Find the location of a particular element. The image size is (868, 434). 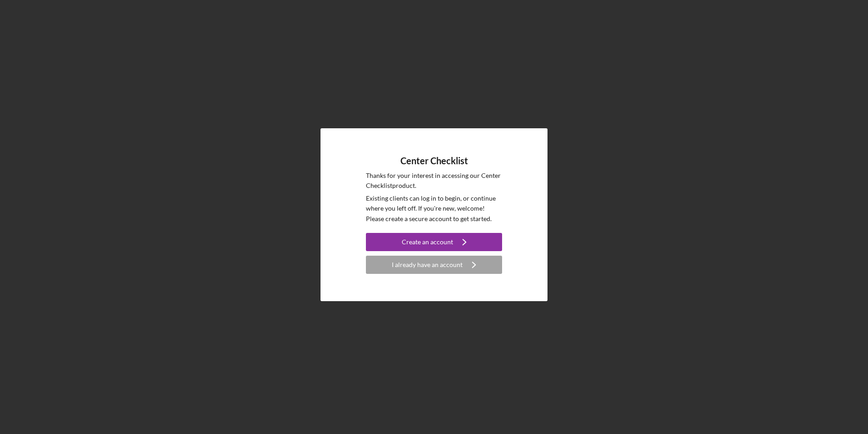

a: Create an account is located at coordinates (434, 243).